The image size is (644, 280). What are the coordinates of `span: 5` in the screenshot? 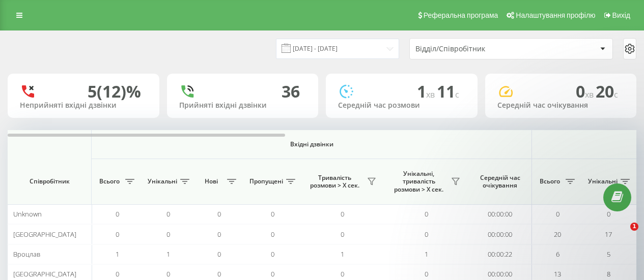 It's located at (609, 254).